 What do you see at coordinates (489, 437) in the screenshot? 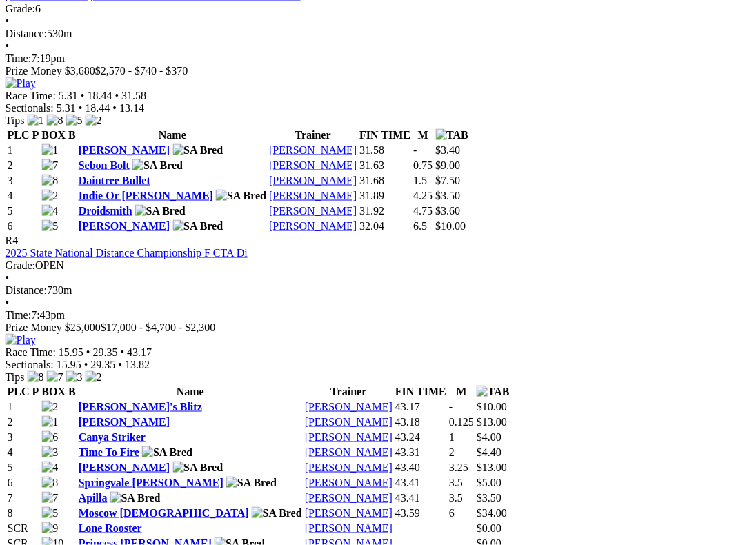
I see `span: $4.00` at bounding box center [489, 437].